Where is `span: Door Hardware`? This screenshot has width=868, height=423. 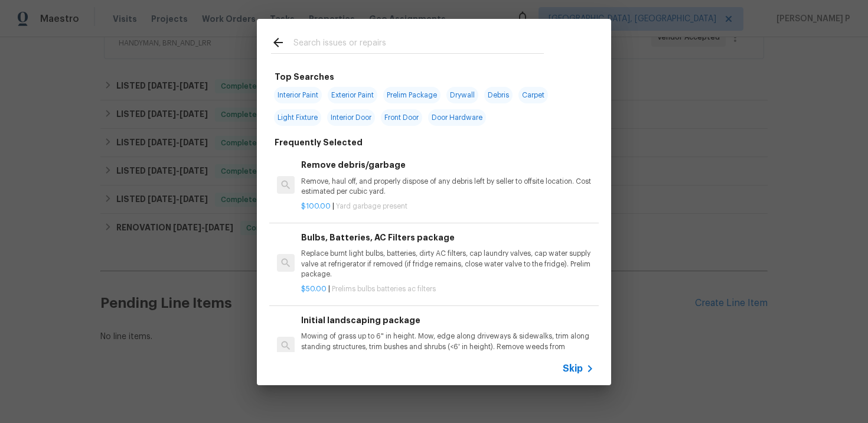
span: Door Hardware is located at coordinates (457, 117).